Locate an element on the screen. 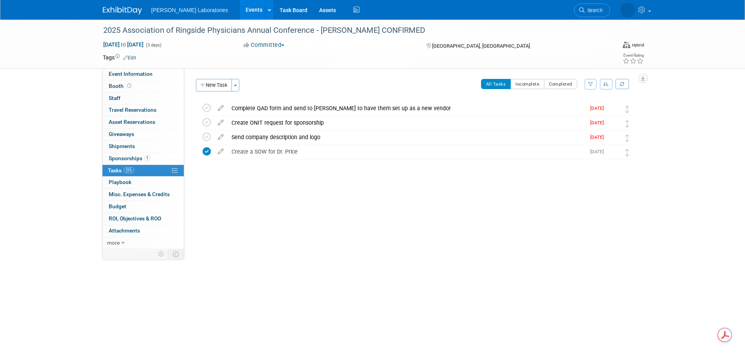  button: Committed is located at coordinates (264, 45).